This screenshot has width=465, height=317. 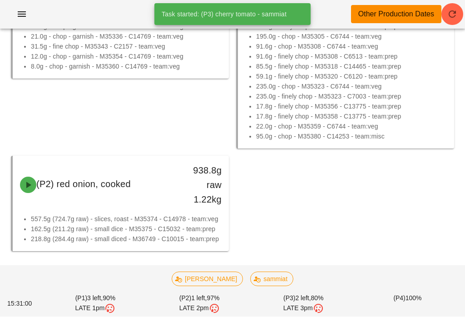 What do you see at coordinates (24, 304) in the screenshot?
I see `div: 15:31:00` at bounding box center [24, 304].